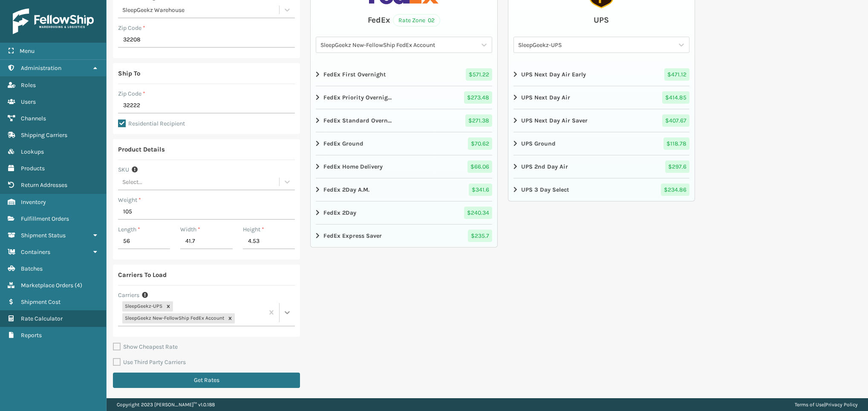  What do you see at coordinates (478, 212) in the screenshot?
I see `span: $ 240.34` at bounding box center [478, 212].